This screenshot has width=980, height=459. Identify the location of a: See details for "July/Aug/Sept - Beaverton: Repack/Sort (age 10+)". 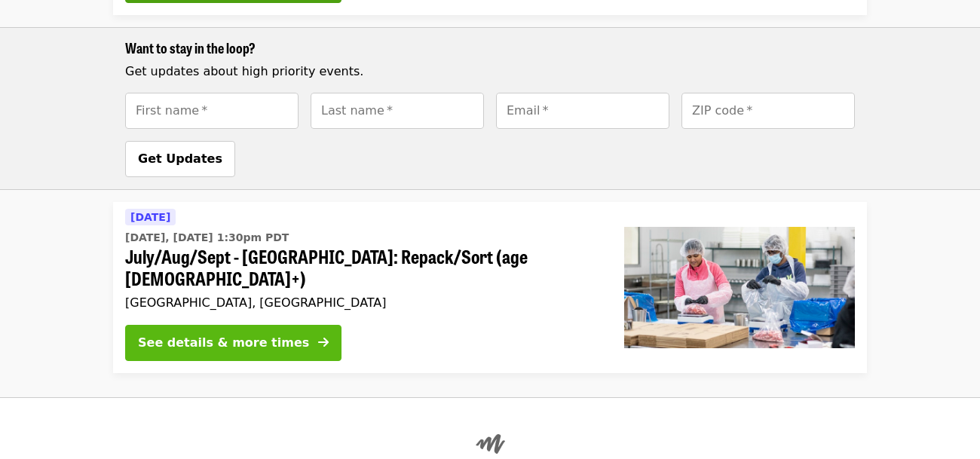
(490, 287).